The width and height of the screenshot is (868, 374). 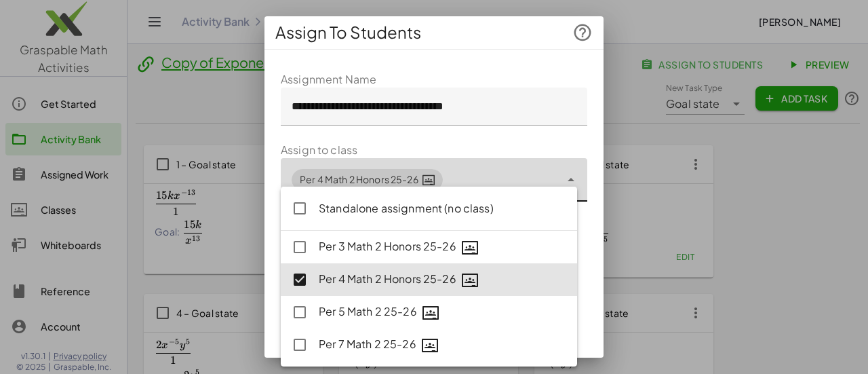 I want to click on label: Assignment Name, so click(x=328, y=79).